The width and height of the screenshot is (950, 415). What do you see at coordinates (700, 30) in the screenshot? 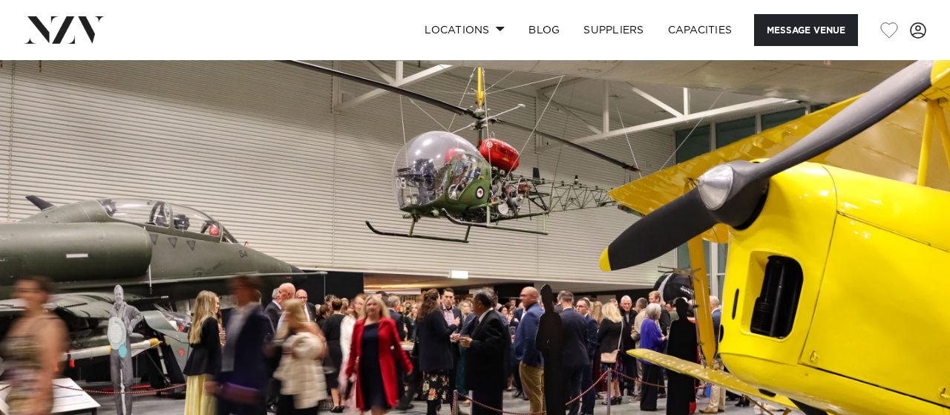
I see `a: Capacities` at bounding box center [700, 30].